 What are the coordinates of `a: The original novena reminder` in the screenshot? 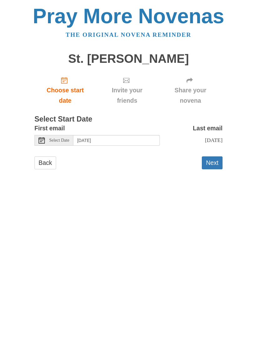 It's located at (129, 35).